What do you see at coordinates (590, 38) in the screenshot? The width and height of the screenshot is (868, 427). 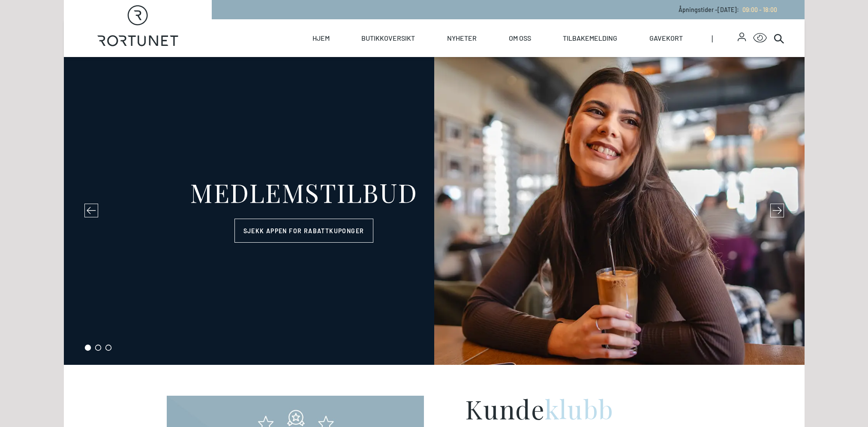 I see `a: Tilbakemelding` at bounding box center [590, 38].